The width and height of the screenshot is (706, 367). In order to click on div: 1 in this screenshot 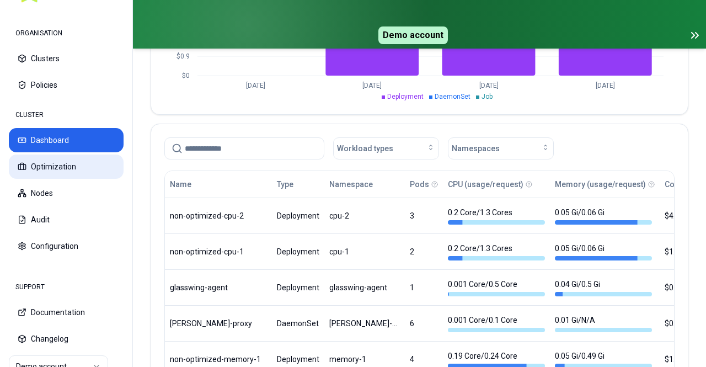, I will do `click(424, 287)`.